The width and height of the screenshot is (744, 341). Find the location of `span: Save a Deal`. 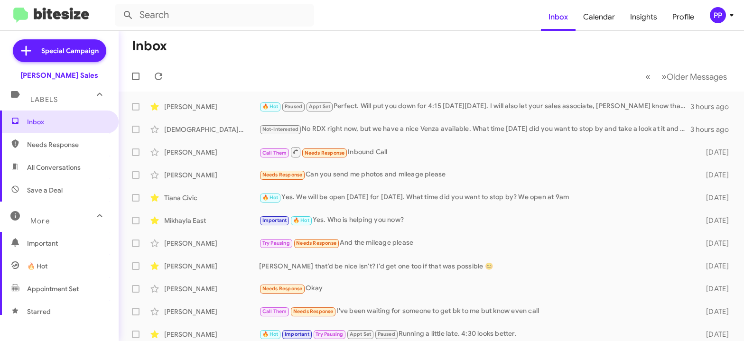

span: Save a Deal is located at coordinates (45, 190).